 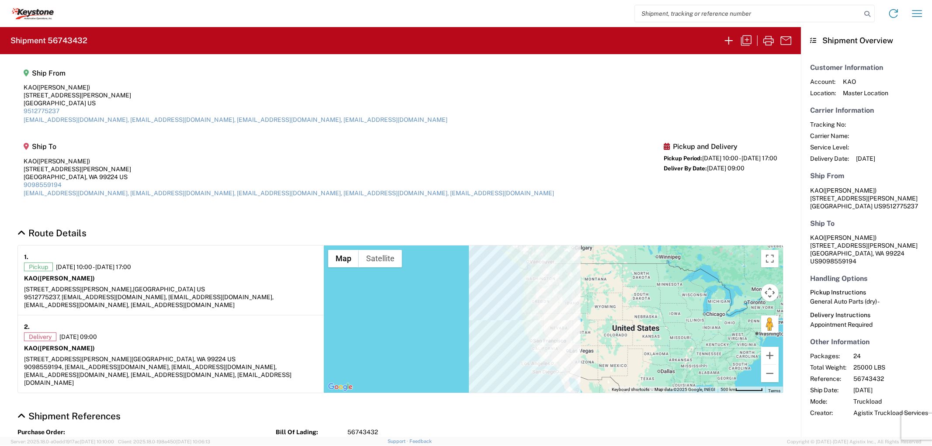 What do you see at coordinates (866, 278) in the screenshot?
I see `h5: Handling Options` at bounding box center [866, 278].